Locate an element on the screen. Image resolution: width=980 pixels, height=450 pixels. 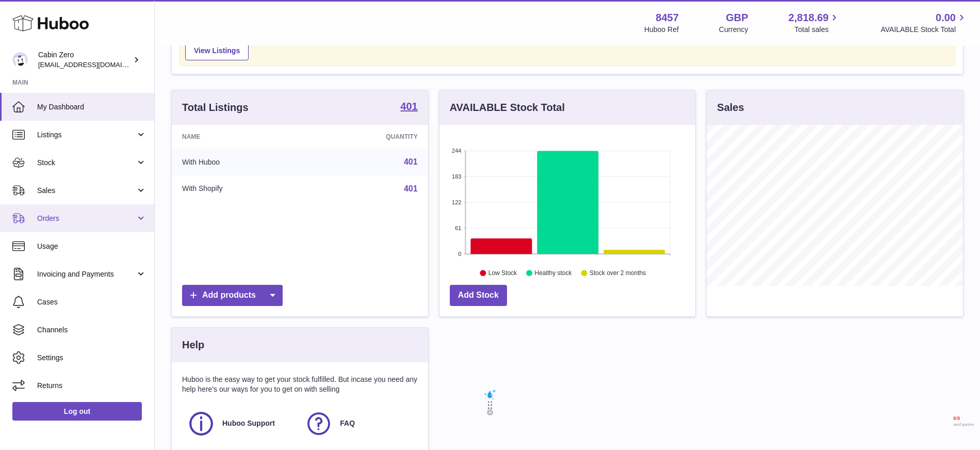
span: Cases is located at coordinates (91, 302).